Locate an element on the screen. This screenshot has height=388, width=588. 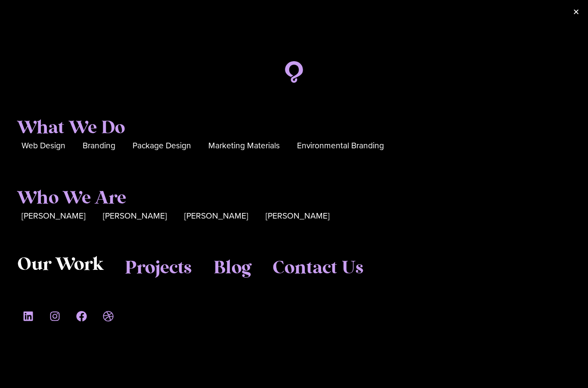
a: Blog is located at coordinates (232, 268).